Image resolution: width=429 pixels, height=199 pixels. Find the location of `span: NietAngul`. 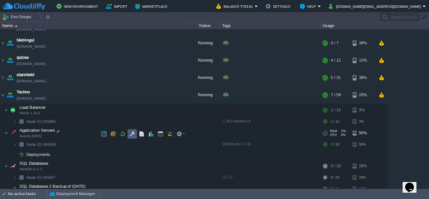

span: NietAngul is located at coordinates (25, 41).